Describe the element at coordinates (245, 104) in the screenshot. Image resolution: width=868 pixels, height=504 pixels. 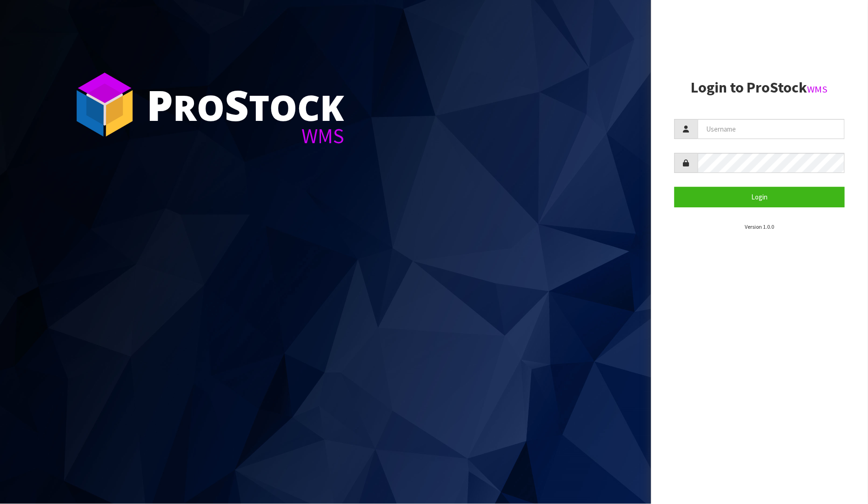
I see `div: ro tock` at that location.